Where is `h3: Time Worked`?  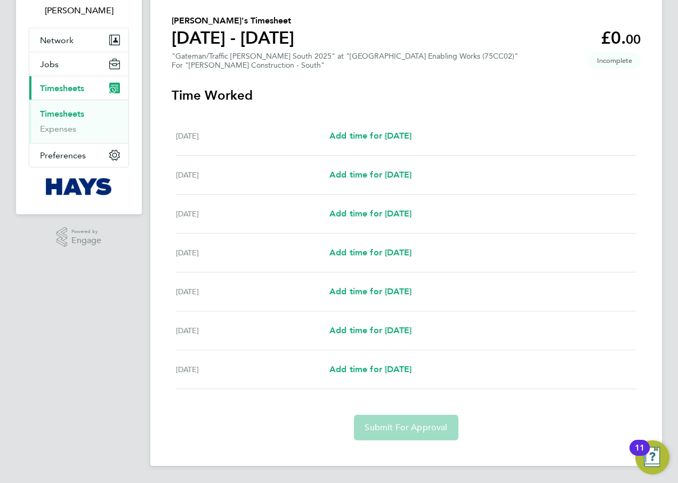 h3: Time Worked is located at coordinates (406, 95).